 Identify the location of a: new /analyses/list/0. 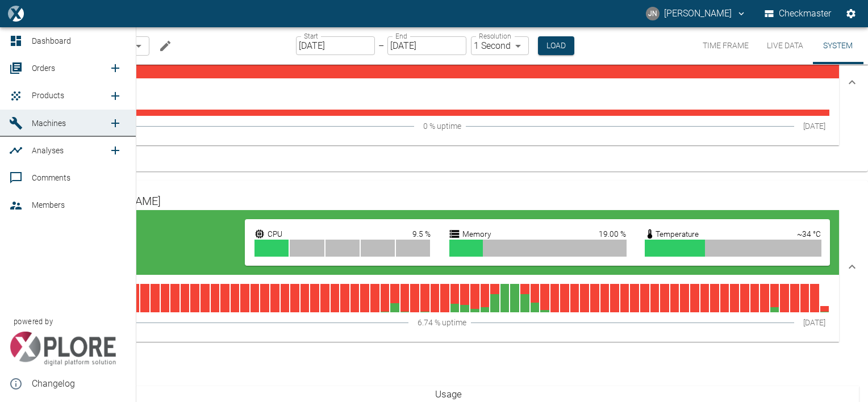
(116, 150).